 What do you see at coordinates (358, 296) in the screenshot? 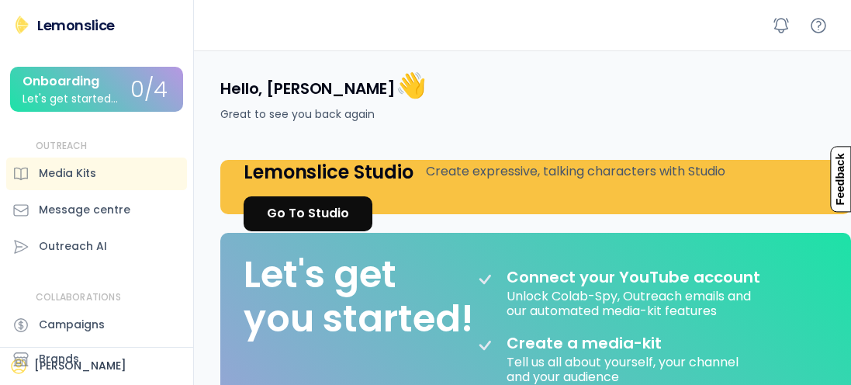
I see `div: Let's get you started!` at bounding box center [358, 296].